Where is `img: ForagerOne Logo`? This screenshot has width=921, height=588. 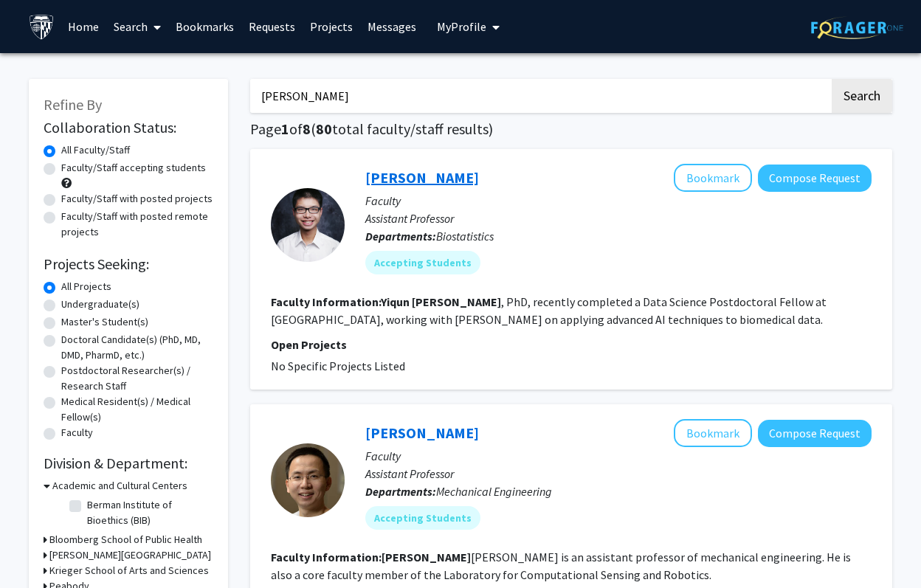
img: ForagerOne Logo is located at coordinates (857, 27).